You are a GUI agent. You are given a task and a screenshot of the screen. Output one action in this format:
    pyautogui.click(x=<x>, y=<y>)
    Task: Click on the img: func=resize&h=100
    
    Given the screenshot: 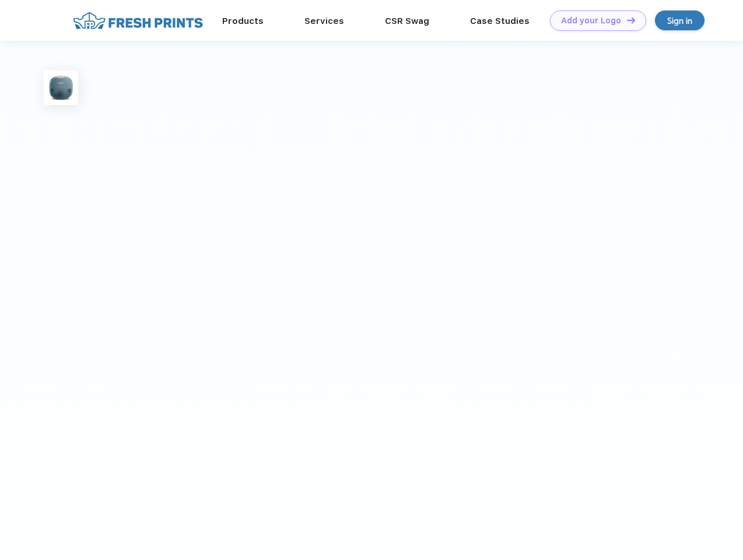 What is the action you would take?
    pyautogui.click(x=61, y=87)
    